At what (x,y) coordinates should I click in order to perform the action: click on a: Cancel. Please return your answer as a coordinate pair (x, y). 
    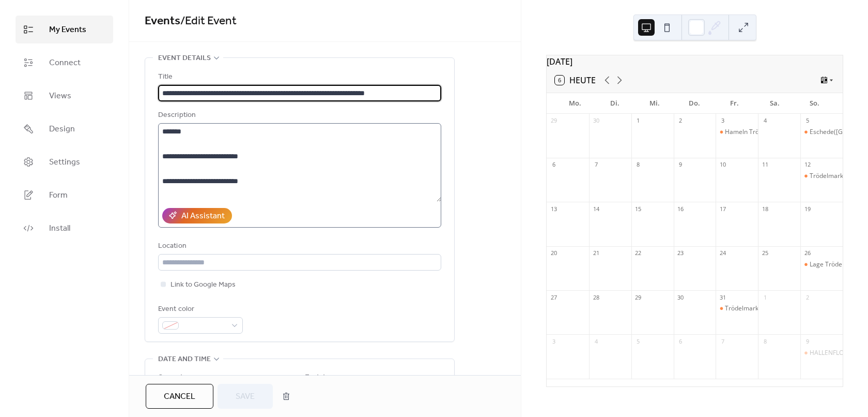
    Looking at the image, I should click on (179, 396).